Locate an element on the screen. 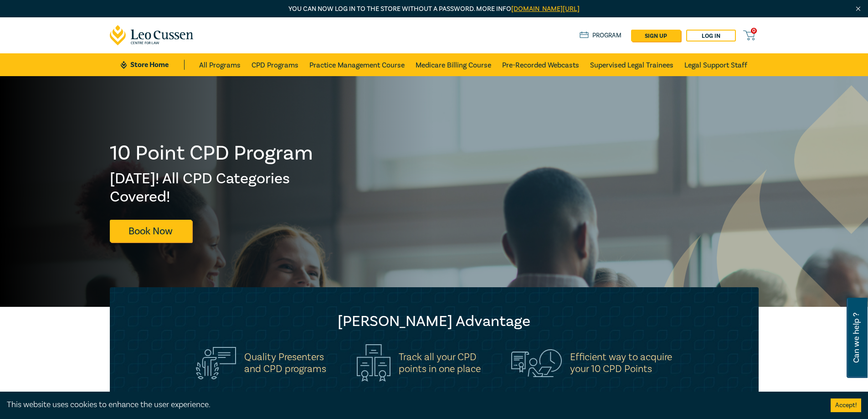  a: Program is located at coordinates (600, 36).